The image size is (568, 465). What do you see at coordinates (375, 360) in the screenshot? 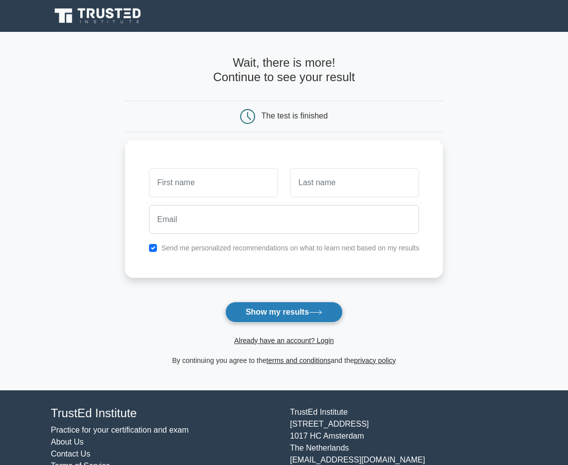
I see `a: privacy policy` at bounding box center [375, 360].